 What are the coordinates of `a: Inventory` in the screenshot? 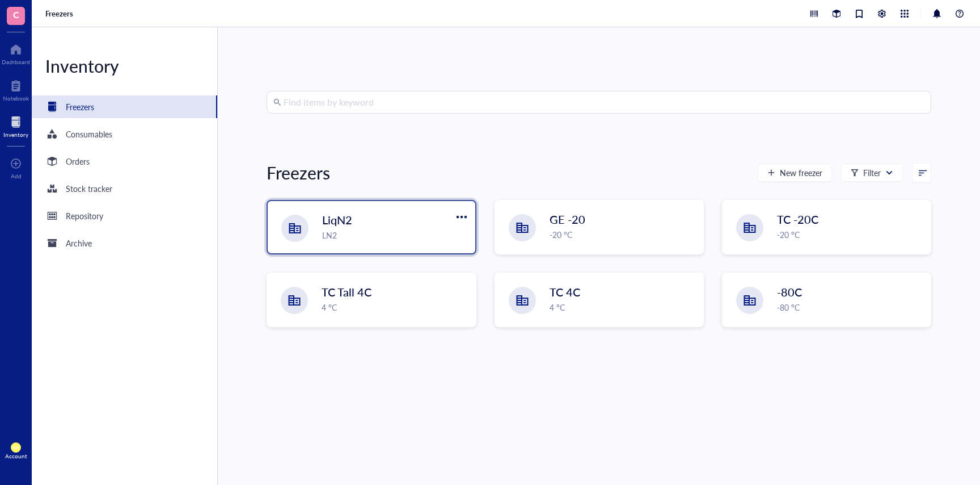 It's located at (16, 126).